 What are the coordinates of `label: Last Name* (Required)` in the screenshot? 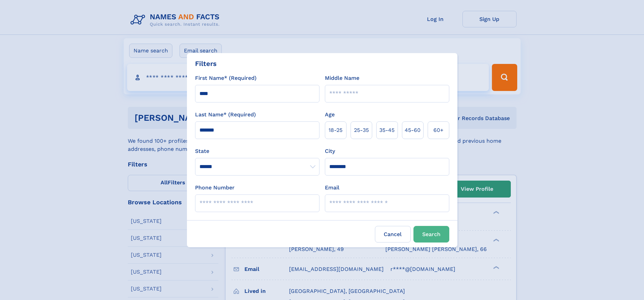 It's located at (226, 115).